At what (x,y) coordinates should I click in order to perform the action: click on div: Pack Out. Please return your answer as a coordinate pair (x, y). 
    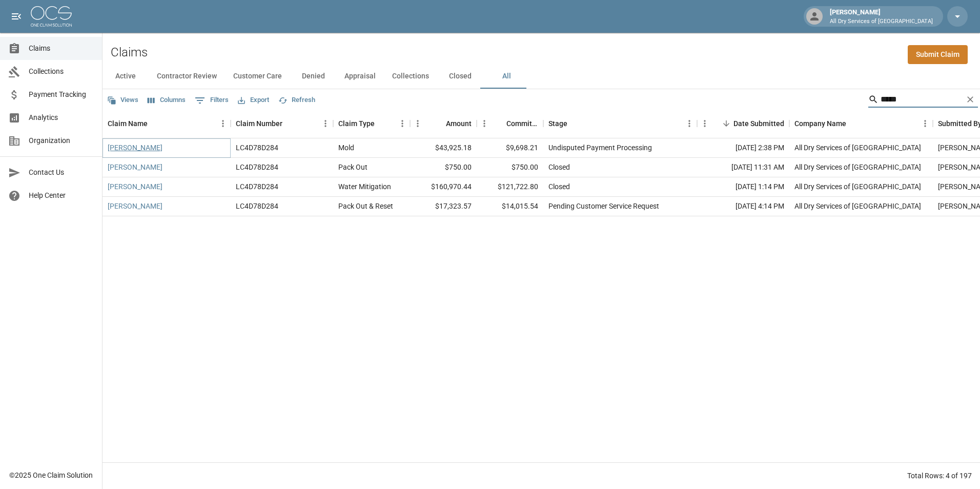
    Looking at the image, I should click on (352, 167).